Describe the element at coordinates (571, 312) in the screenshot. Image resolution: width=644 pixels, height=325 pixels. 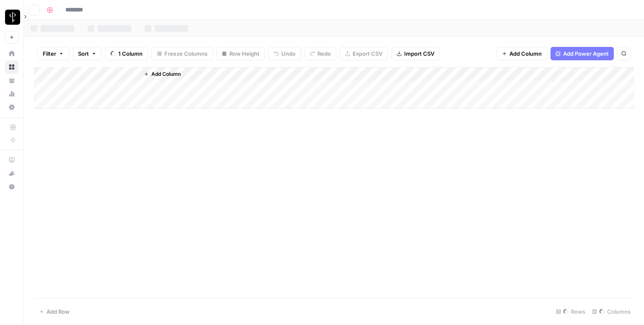
I see `div: Rows` at that location.